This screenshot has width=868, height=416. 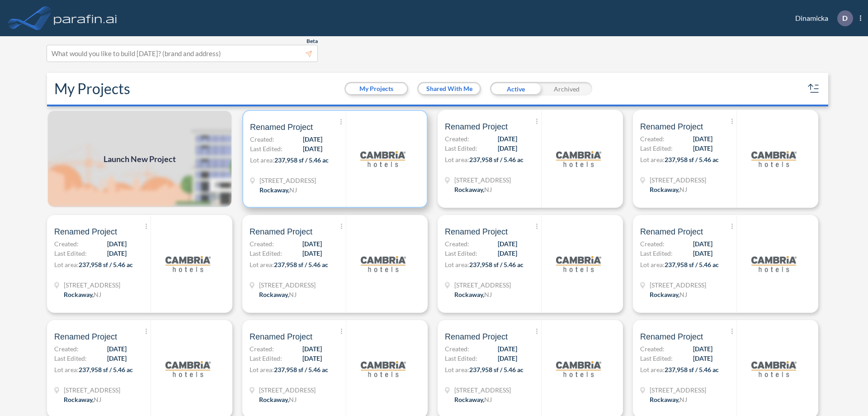 What do you see at coordinates (139, 159) in the screenshot?
I see `a: Launch New Project` at bounding box center [139, 159].